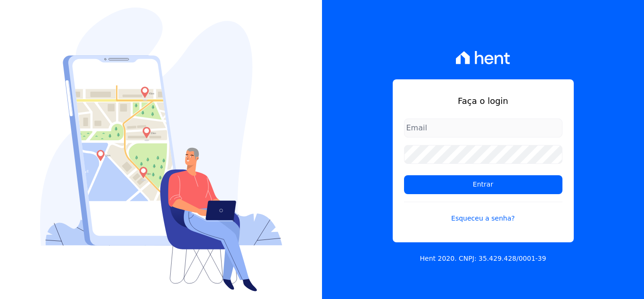 This screenshot has width=644, height=299. I want to click on input: Entrar, so click(483, 185).